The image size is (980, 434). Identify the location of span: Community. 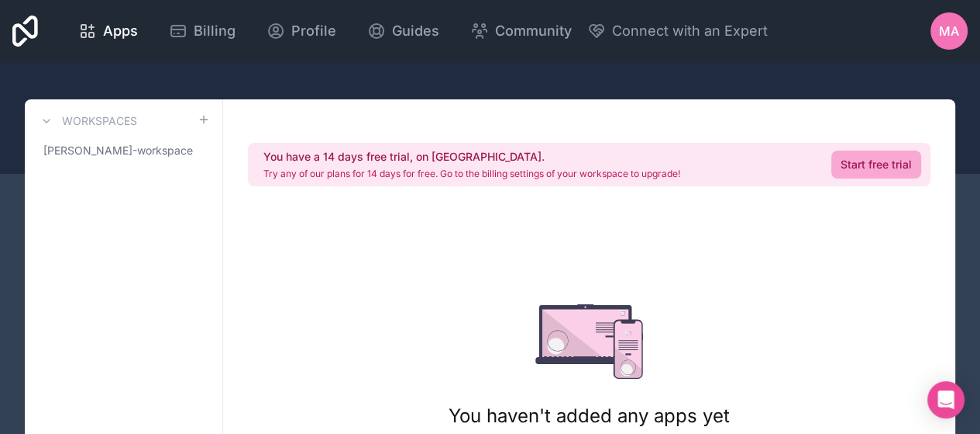
(533, 31).